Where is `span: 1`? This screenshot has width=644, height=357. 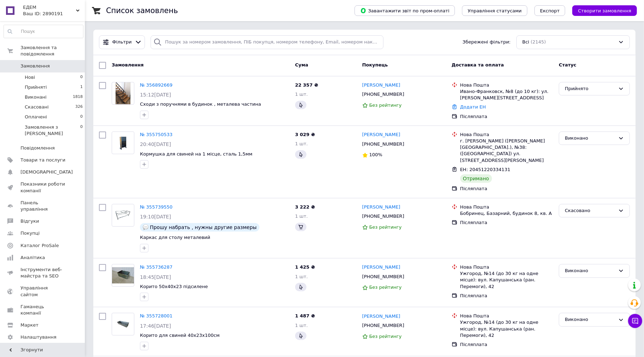
span: 1 is located at coordinates (81, 87).